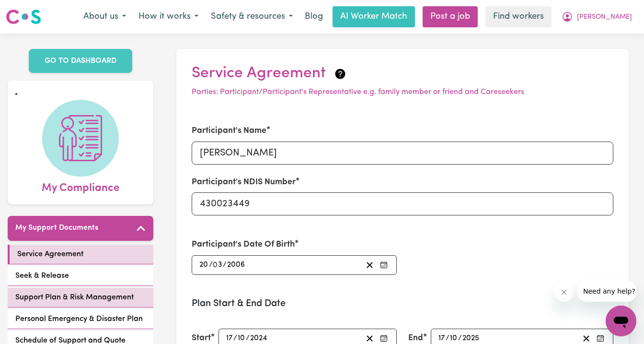 This screenshot has height=344, width=644. Describe the element at coordinates (243, 182) in the screenshot. I see `label: Participant's NDIS Number` at that location.